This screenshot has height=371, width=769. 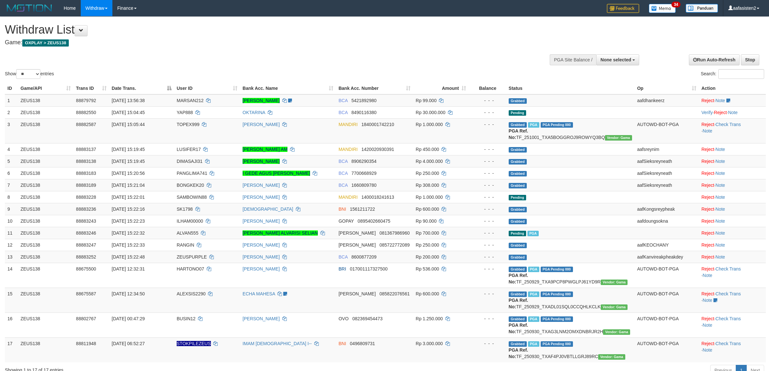 I want to click on label: Search:, so click(x=733, y=74).